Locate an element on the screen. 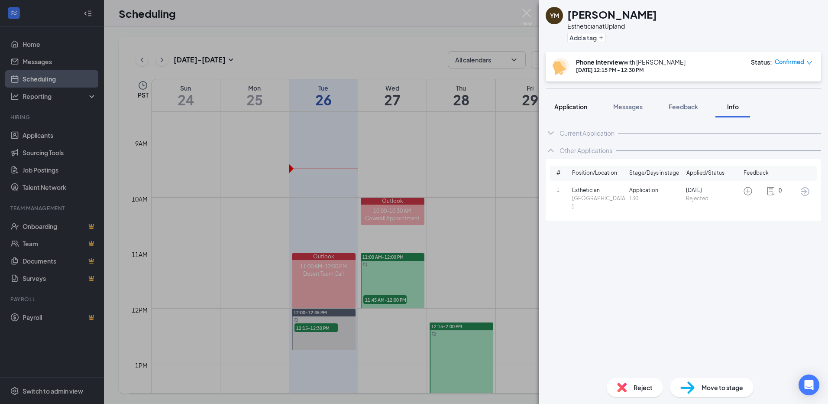 This screenshot has width=828, height=404. span: Messages is located at coordinates (628, 107).